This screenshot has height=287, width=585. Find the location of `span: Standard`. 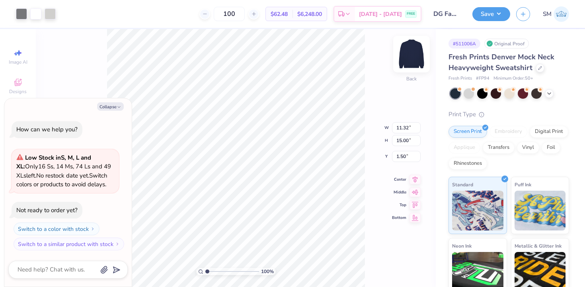

span: Standard is located at coordinates (462, 184).